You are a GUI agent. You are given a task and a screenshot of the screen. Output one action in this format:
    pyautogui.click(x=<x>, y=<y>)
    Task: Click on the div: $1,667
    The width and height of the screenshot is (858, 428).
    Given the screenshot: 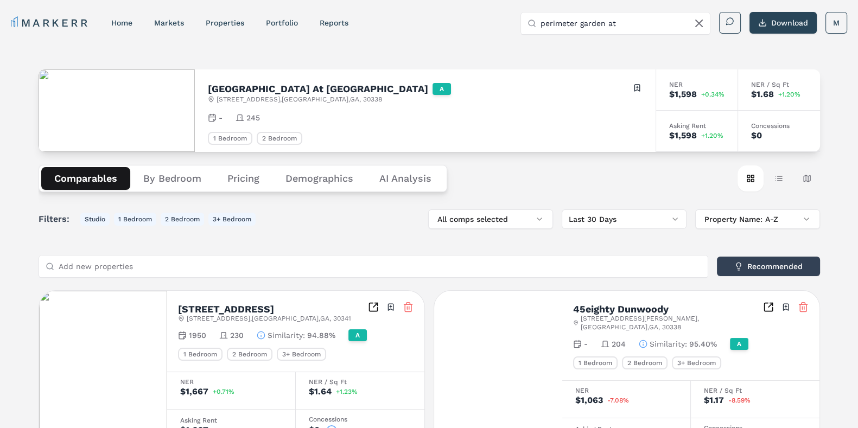 What is the action you would take?
    pyautogui.click(x=194, y=392)
    